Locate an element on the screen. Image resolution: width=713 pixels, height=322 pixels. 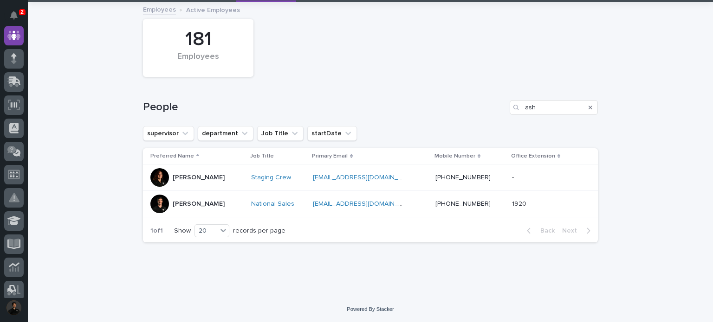
p: Show is located at coordinates (182, 231).